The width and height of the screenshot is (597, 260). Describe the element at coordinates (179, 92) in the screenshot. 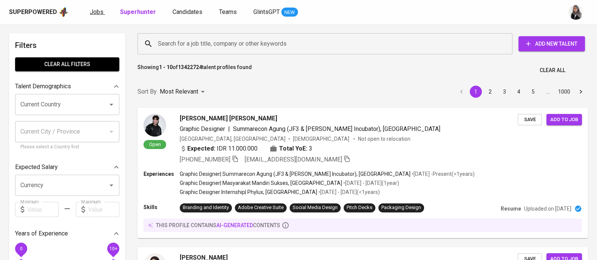

I see `p: Most Relevant` at that location.